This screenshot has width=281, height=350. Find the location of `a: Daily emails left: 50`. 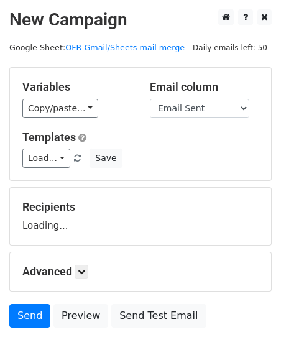

a: Daily emails left: 50 is located at coordinates (230, 47).